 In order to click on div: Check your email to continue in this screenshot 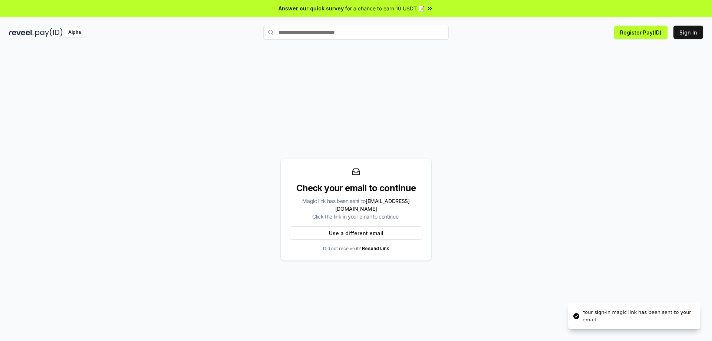, I will do `click(356, 188)`.